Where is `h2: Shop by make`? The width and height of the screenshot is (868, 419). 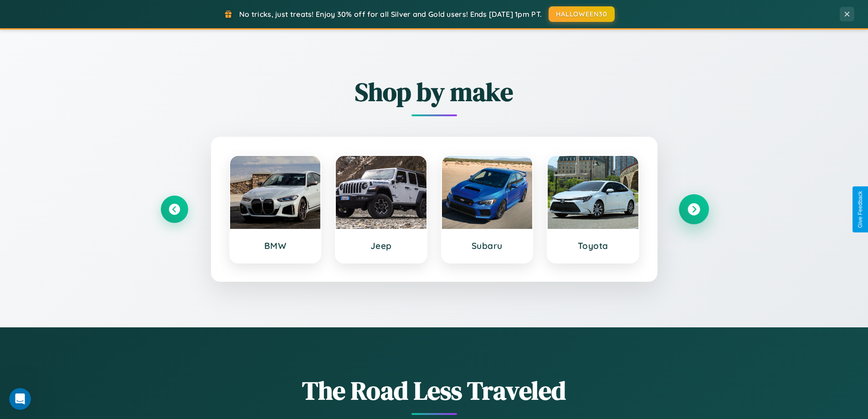 h2: Shop by make is located at coordinates (434, 91).